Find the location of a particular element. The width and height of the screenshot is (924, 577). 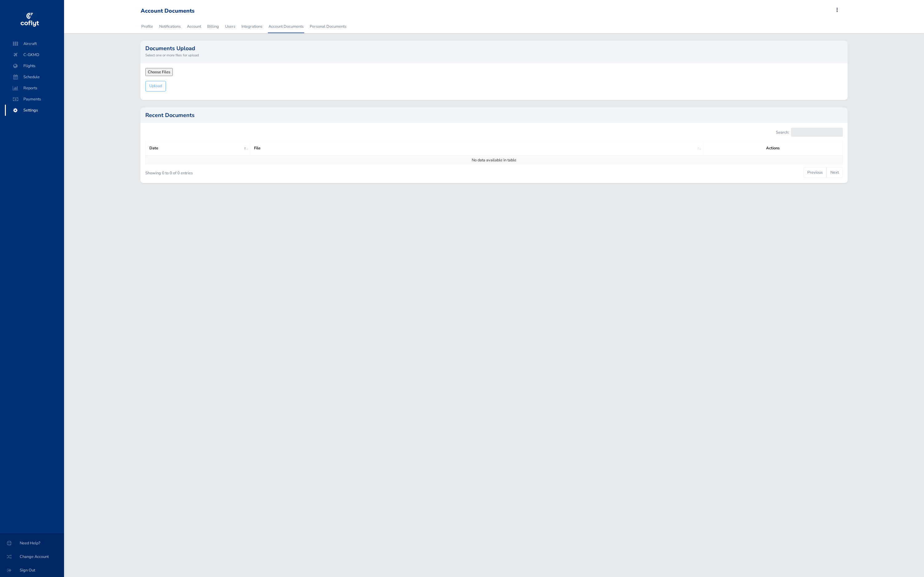

input: Upload is located at coordinates (156, 86).